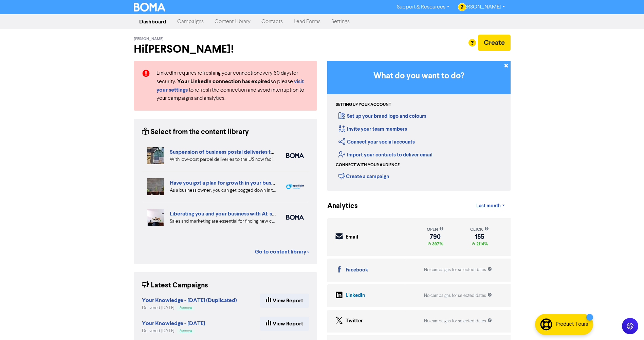 This screenshot has width=644, height=340. What do you see at coordinates (376, 142) in the screenshot?
I see `a: Connect your social accounts` at bounding box center [376, 142].